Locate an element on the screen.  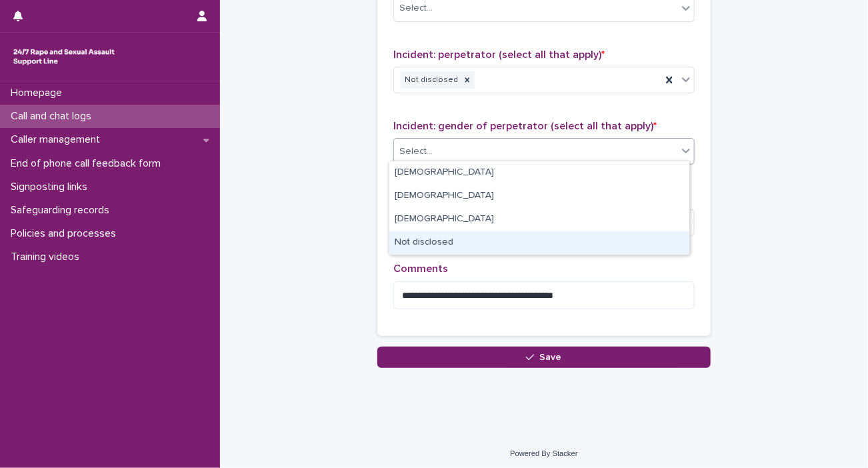
button: Save is located at coordinates (544, 357).